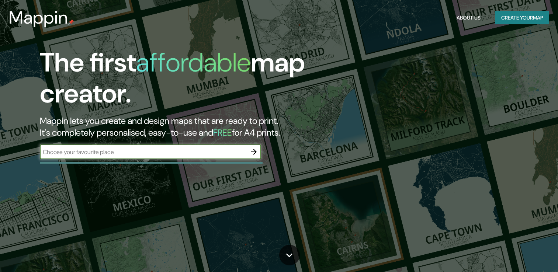 The height and width of the screenshot is (272, 558). I want to click on img: mappin-pin, so click(71, 22).